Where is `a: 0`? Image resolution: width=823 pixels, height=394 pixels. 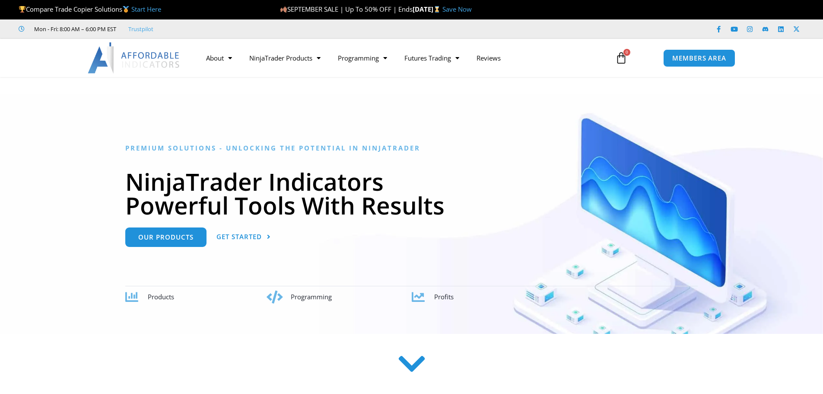 a: 0 is located at coordinates (621, 58).